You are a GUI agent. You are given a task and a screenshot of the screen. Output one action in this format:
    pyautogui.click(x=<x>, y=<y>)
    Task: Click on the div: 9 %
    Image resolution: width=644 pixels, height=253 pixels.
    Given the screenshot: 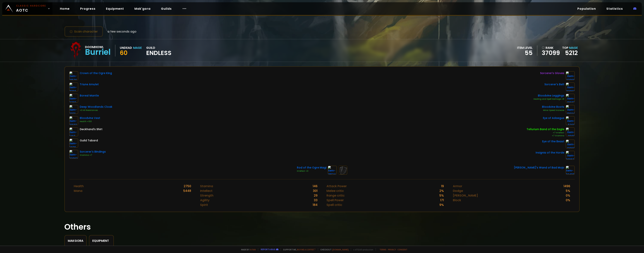 What is the action you would take?
    pyautogui.click(x=442, y=205)
    